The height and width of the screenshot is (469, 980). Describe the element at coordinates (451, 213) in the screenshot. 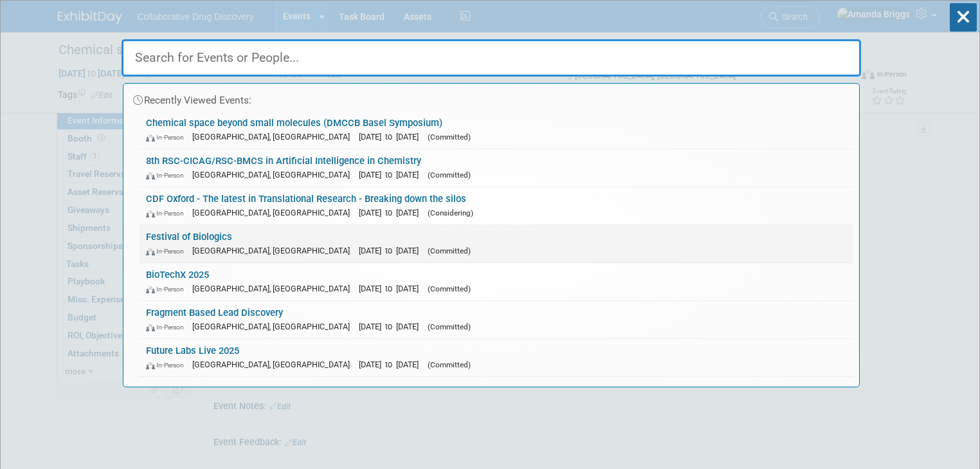

I see `span: (Considering)` at that location.